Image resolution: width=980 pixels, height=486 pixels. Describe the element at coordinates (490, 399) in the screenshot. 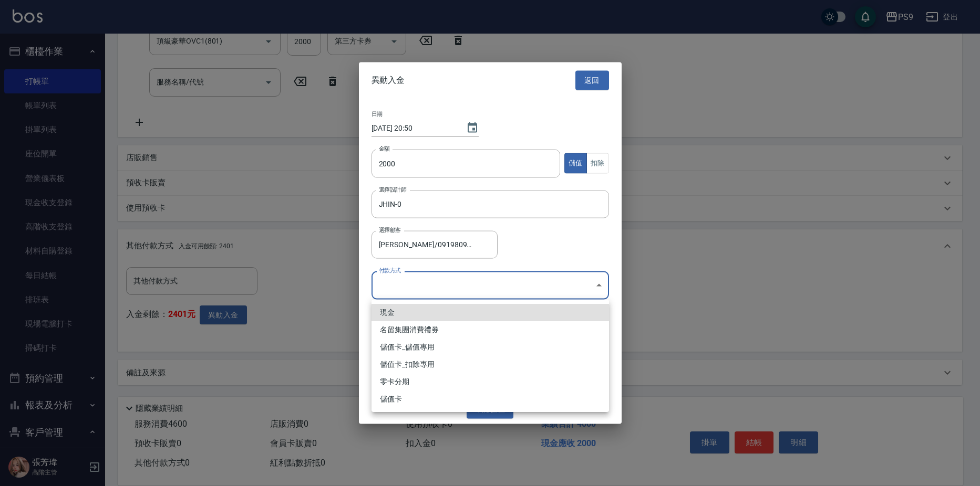

I see `li: 儲值卡` at that location.